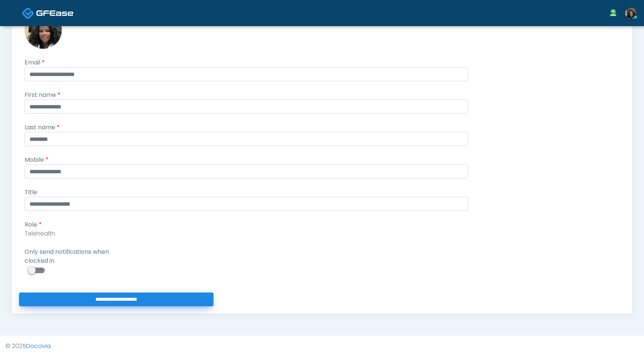 Image resolution: width=644 pixels, height=357 pixels. Describe the element at coordinates (69, 128) in the screenshot. I see `label: Last name` at that location.